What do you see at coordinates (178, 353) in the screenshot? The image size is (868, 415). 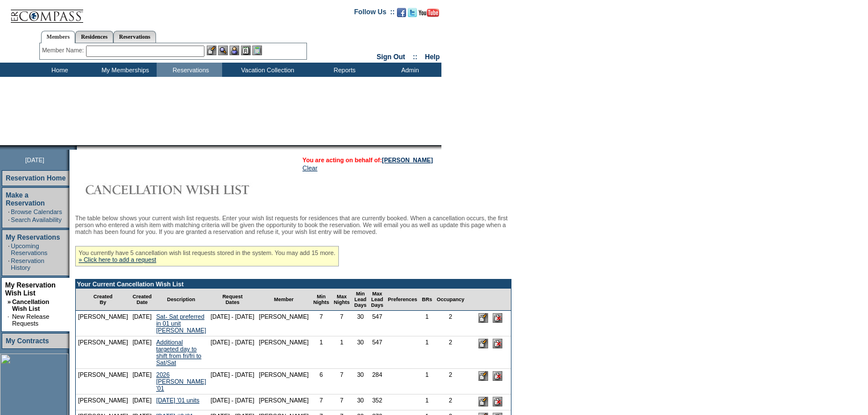 I see `a: Additional targeted day to shift from fri/fri to Sat/Sat` at bounding box center [178, 353].